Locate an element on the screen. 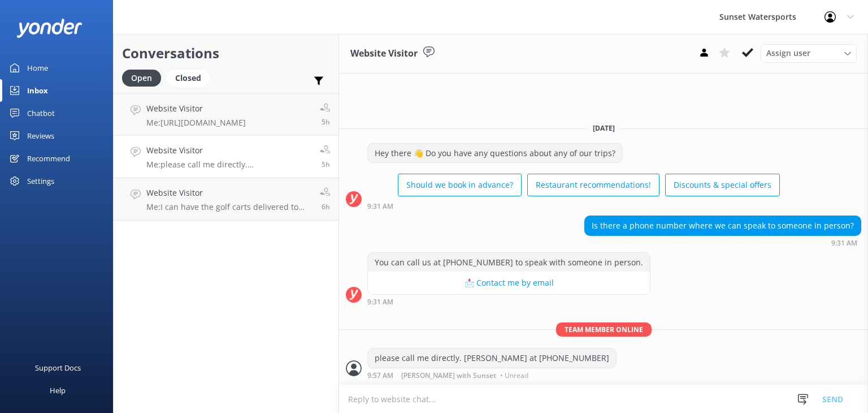 This screenshot has height=413, width=868. h2: Conversations is located at coordinates (226, 53).